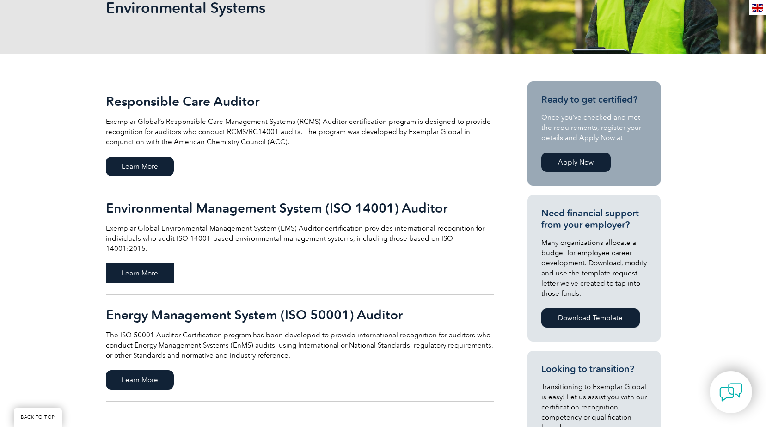 This screenshot has width=766, height=427. Describe the element at coordinates (38, 417) in the screenshot. I see `a: BACK TO TOP` at that location.